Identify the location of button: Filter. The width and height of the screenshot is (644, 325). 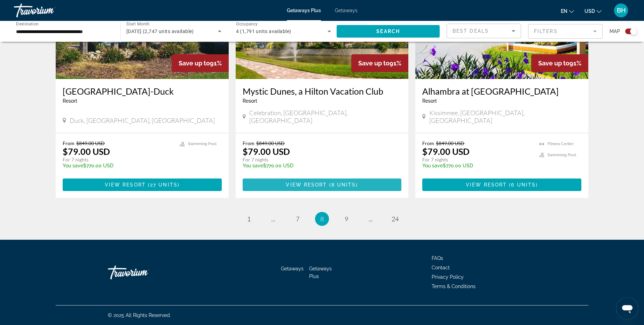
(565, 31).